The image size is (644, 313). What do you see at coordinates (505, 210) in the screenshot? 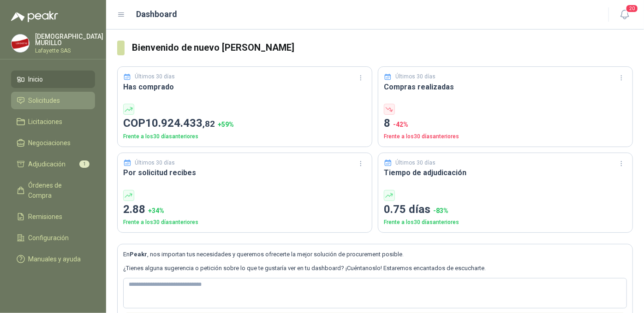
I see `p: 0.75 días` at bounding box center [505, 210].